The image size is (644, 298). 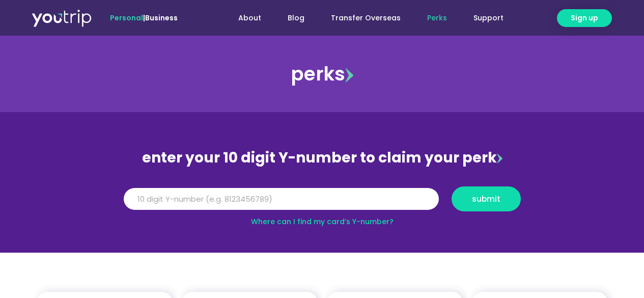 I want to click on a: Perks, so click(x=436, y=18).